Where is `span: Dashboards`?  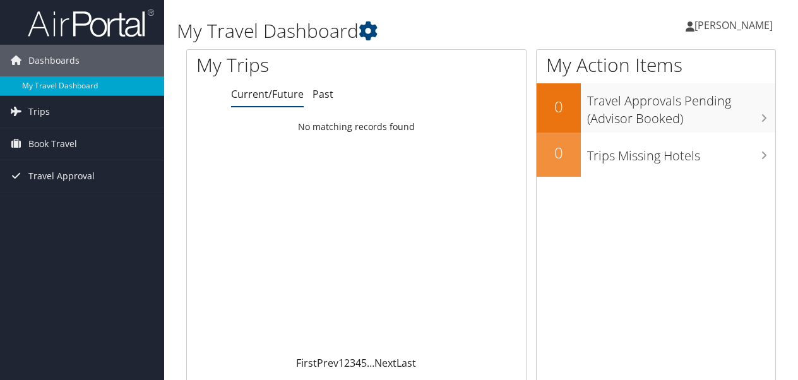 span: Dashboards is located at coordinates (54, 61).